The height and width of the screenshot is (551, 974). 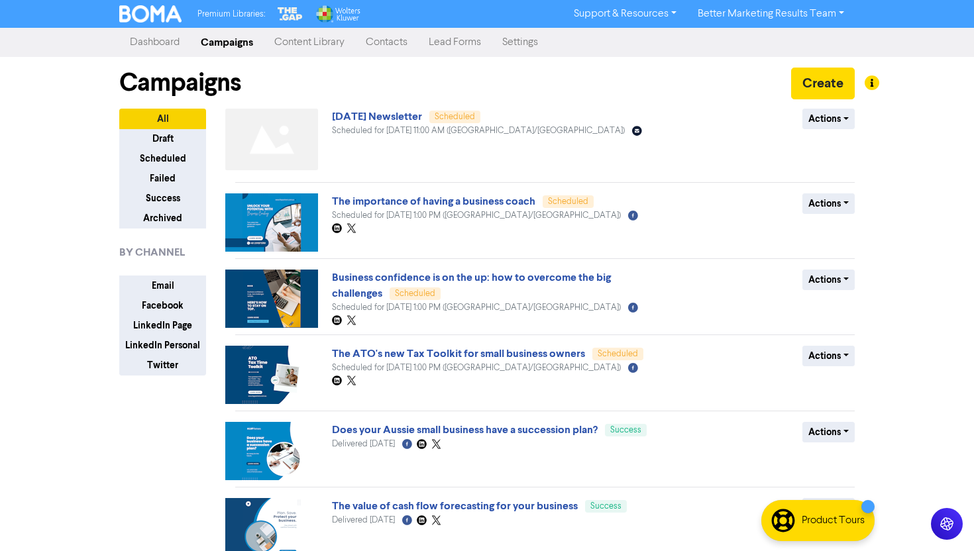 What do you see at coordinates (162, 365) in the screenshot?
I see `button: Twitter` at bounding box center [162, 365].